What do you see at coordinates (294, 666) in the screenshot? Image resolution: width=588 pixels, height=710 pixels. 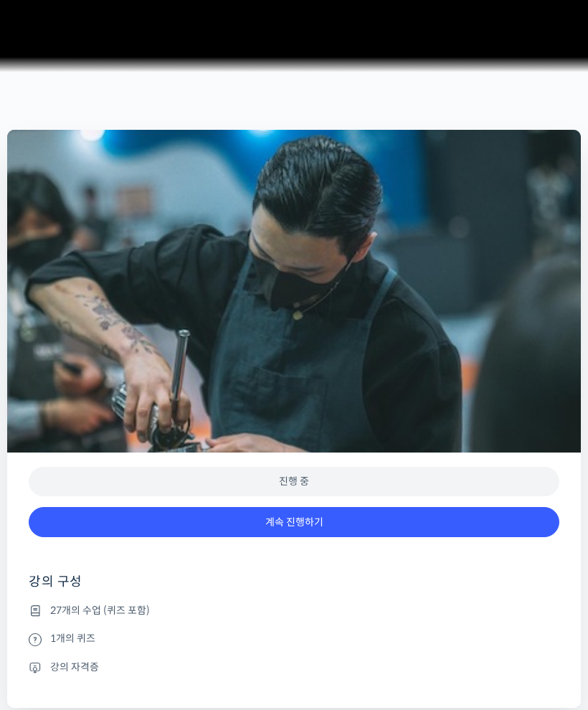 I see `li: 강의 자격증` at bounding box center [294, 666].